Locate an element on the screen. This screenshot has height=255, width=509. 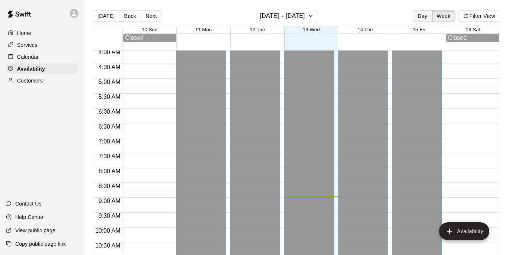
span: 7:30 AM is located at coordinates (109, 156).